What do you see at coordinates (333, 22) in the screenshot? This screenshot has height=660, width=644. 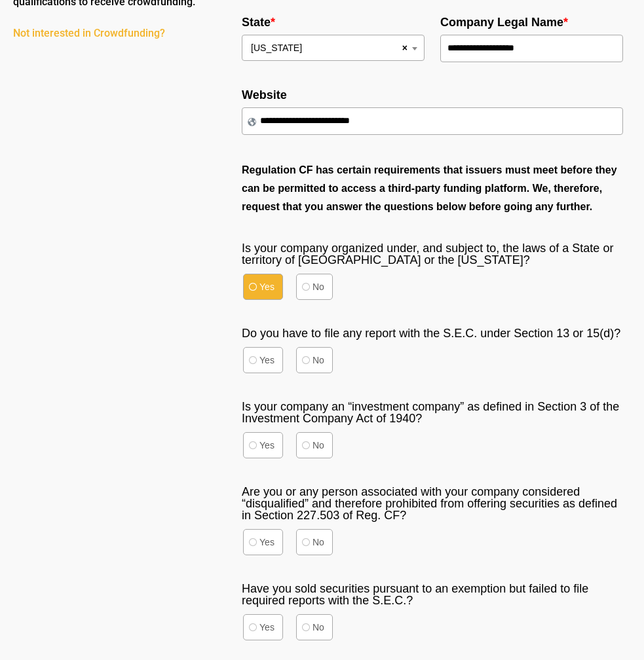 I see `label: State` at bounding box center [333, 22].